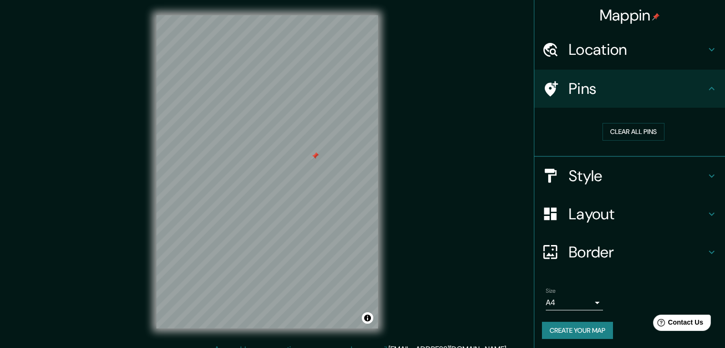 The image size is (725, 348). What do you see at coordinates (551, 290) in the screenshot?
I see `label: Size` at bounding box center [551, 290].